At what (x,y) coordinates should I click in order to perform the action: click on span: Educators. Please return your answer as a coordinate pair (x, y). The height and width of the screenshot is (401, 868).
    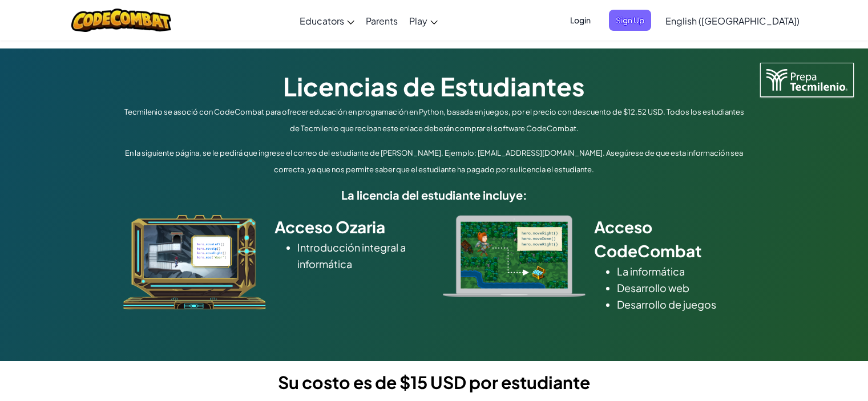
    Looking at the image, I should click on (322, 21).